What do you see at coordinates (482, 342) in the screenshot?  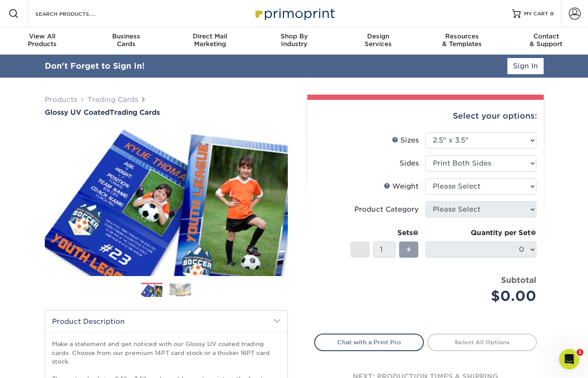 I see `a: Select All Options` at bounding box center [482, 342].